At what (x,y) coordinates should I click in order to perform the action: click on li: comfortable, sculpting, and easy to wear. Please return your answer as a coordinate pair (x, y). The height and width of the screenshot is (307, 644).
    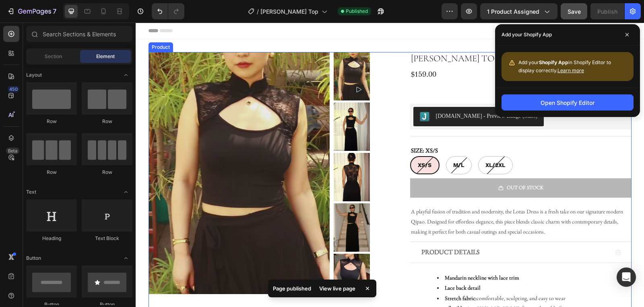
    Looking at the image, I should click on (393, 275).